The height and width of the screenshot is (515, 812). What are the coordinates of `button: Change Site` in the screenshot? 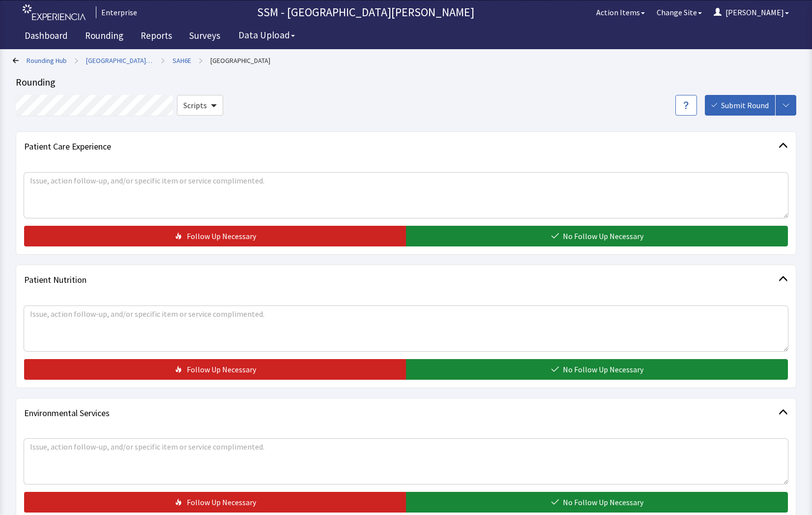 It's located at (680, 12).